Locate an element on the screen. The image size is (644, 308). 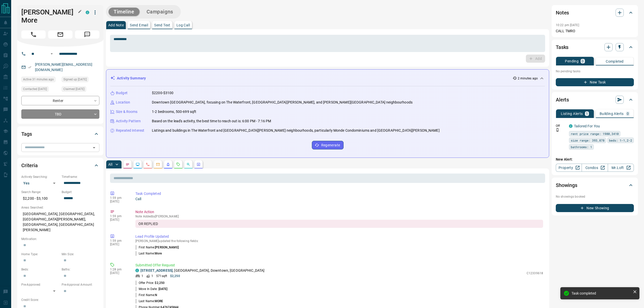
p: Search Range: is located at coordinates (40, 192).